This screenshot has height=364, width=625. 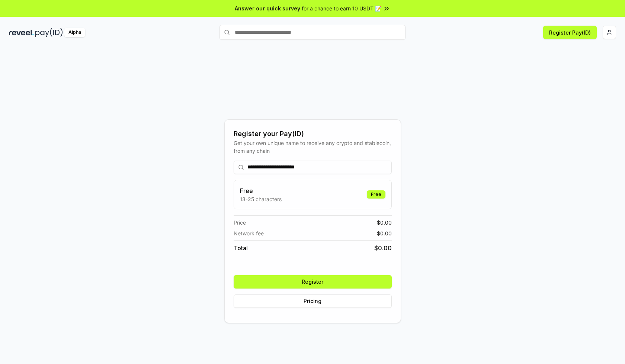 I want to click on span: for a chance to earn 10 USDT 📝, so click(x=341, y=8).